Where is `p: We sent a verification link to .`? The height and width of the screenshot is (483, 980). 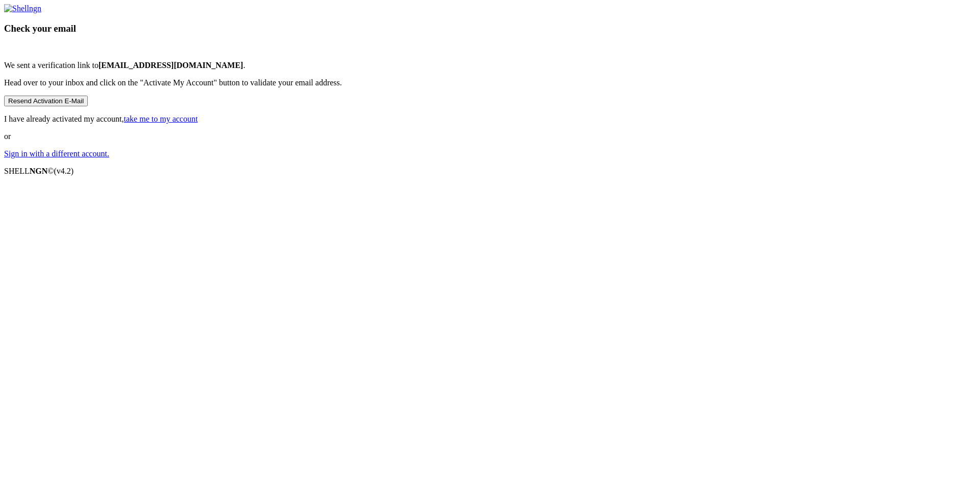
p: We sent a verification link to . is located at coordinates (490, 65).